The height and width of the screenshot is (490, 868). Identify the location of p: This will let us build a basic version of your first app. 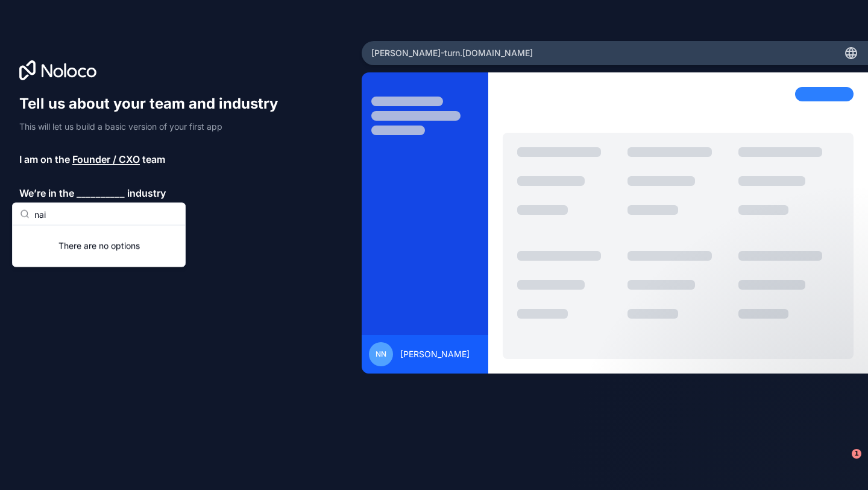
(154, 127).